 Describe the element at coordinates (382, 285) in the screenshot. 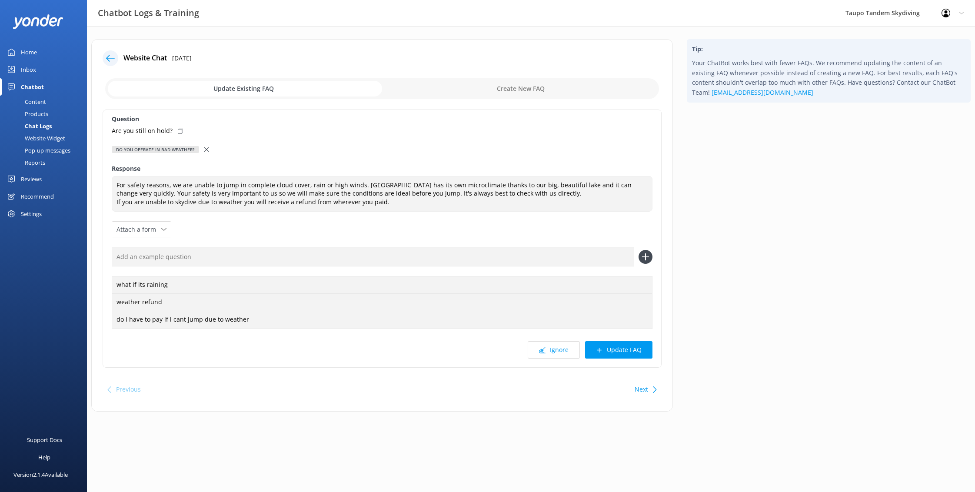

I see `div: what if its raining` at that location.